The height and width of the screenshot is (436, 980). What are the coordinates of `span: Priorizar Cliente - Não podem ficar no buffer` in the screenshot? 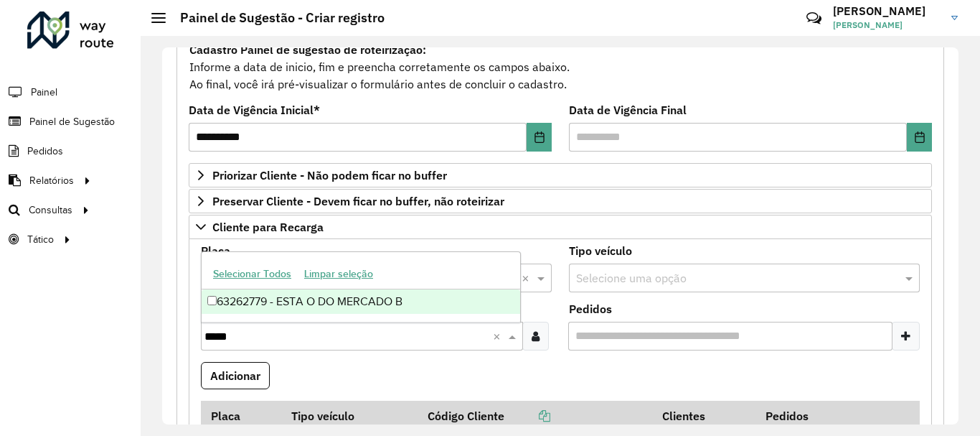 It's located at (330, 175).